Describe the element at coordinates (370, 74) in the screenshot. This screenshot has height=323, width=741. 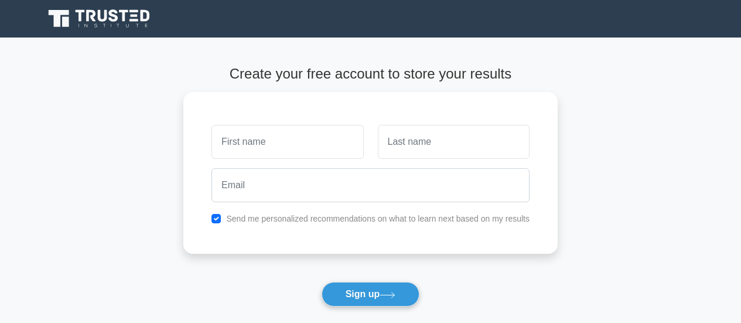
I see `h4: Create your free account to store your results` at that location.